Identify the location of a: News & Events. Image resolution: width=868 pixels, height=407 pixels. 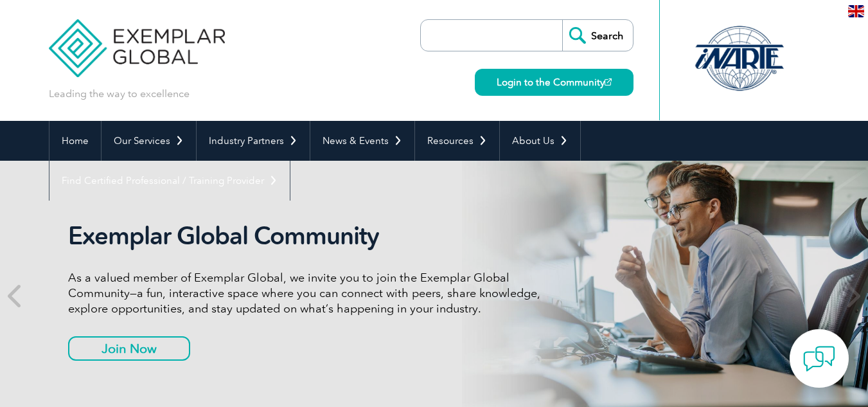
(362, 141).